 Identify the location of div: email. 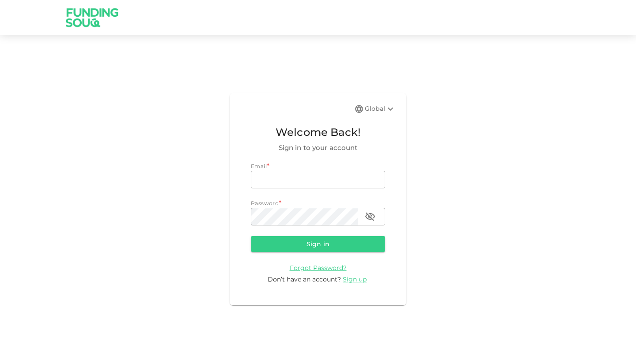
(318, 179).